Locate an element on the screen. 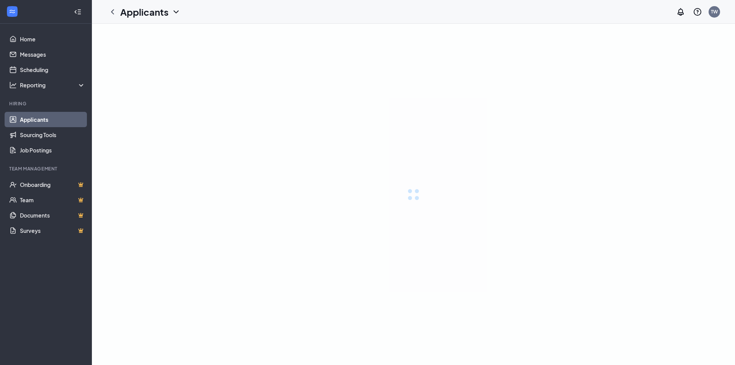 This screenshot has width=735, height=365. a: Sourcing Tools is located at coordinates (52, 135).